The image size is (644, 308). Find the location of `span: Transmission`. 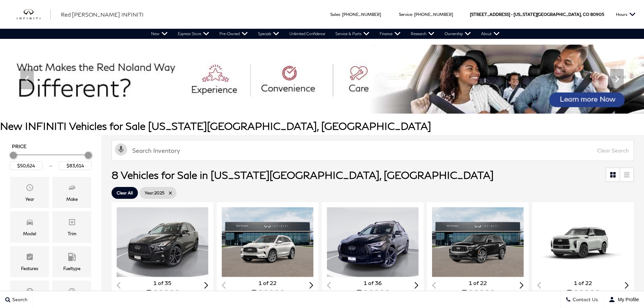

span: Transmission is located at coordinates (30, 292).